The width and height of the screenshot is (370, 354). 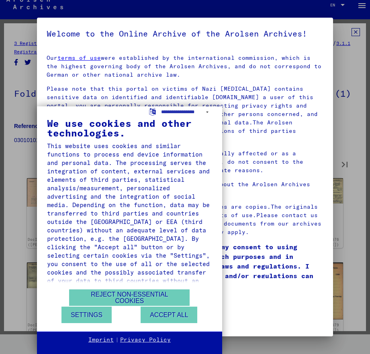 What do you see at coordinates (101, 340) in the screenshot?
I see `a: Imprint` at bounding box center [101, 340].